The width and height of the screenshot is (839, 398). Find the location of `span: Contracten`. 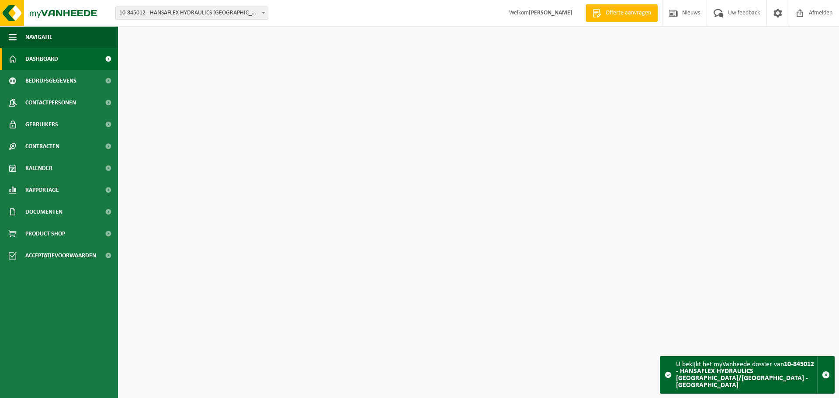

span: Contracten is located at coordinates (42, 146).